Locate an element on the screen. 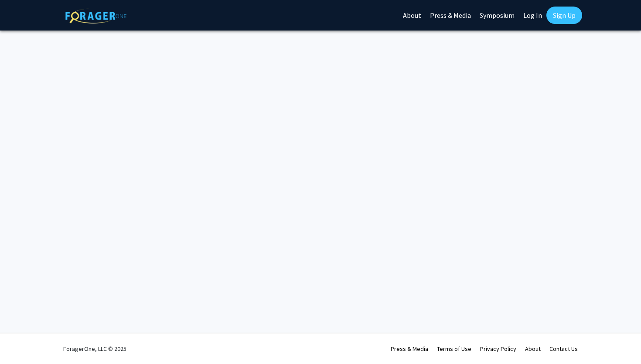  a: About is located at coordinates (533, 349).